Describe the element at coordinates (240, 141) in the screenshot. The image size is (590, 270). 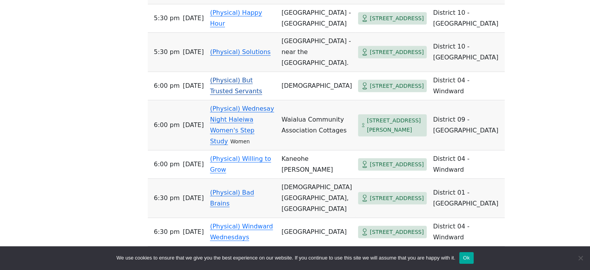
I see `small: Women` at that location.